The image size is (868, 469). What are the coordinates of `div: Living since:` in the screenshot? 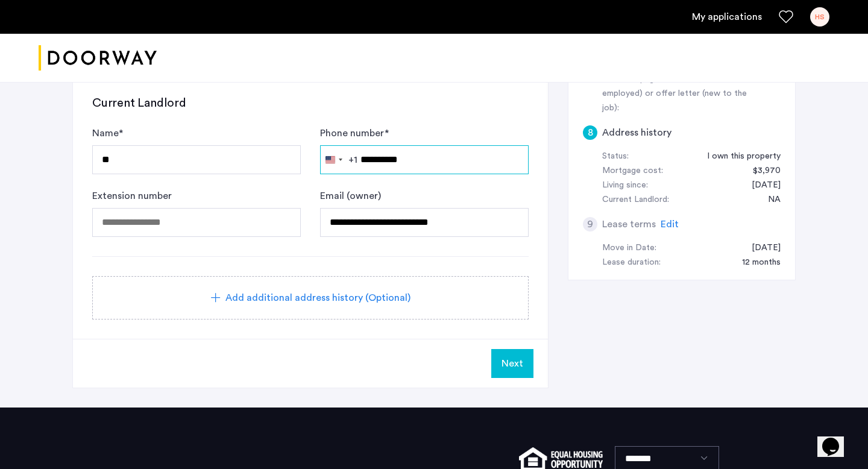 It's located at (626, 186).